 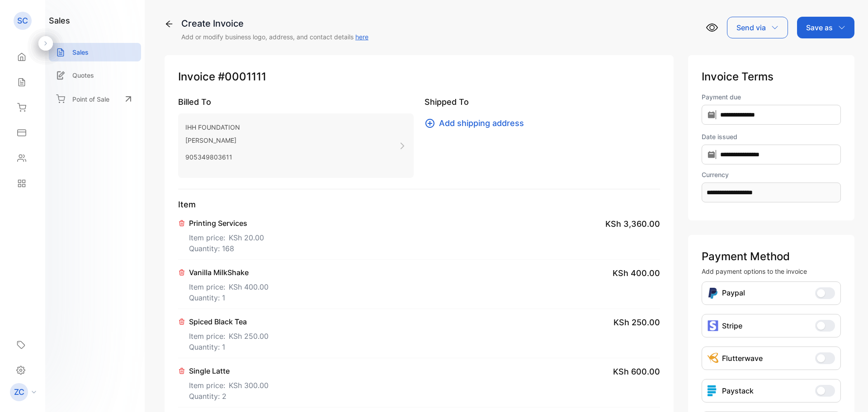 What do you see at coordinates (23, 21) in the screenshot?
I see `p: SC` at bounding box center [23, 21].